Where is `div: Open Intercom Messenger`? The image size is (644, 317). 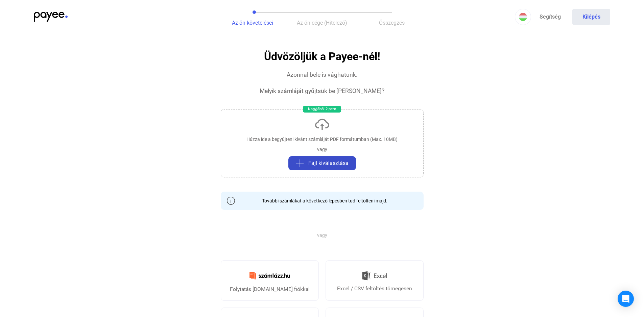 div: Open Intercom Messenger is located at coordinates (625, 299).